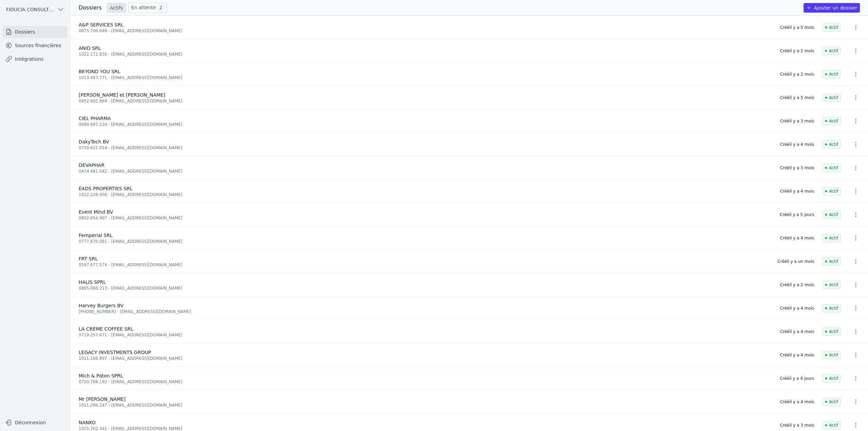  I want to click on span: LA CREME COFFEE SRL, so click(106, 329).